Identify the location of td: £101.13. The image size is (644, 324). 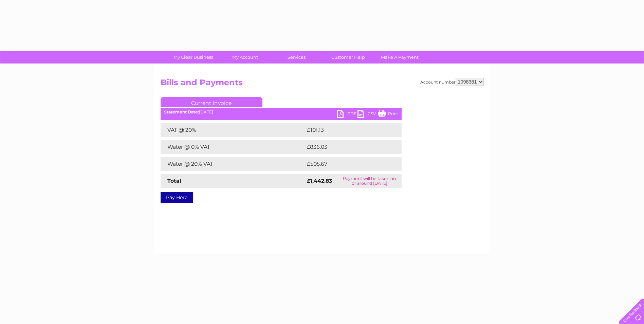
(346, 130).